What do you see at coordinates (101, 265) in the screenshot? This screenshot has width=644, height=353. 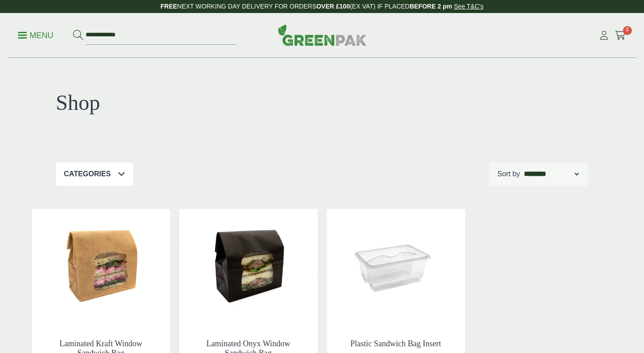 I see `img: Laminated Kraft Sandwich Bag` at bounding box center [101, 265].